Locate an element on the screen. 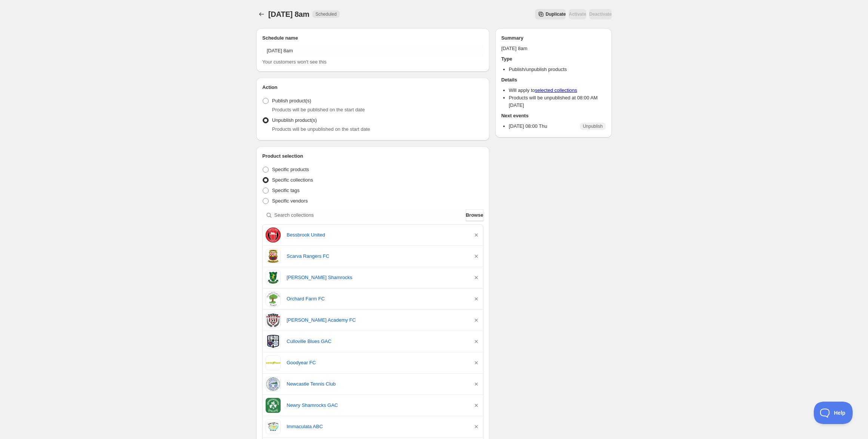  a: Newry Shamrocks GAC is located at coordinates (376, 406).